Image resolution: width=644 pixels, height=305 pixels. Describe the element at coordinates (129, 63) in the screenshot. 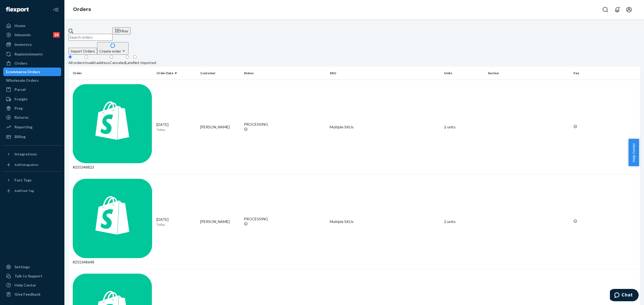

I see `div: Late` at that location.